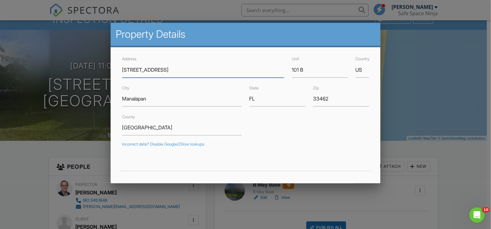 This screenshot has height=229, width=491. I want to click on label: Country, so click(363, 59).